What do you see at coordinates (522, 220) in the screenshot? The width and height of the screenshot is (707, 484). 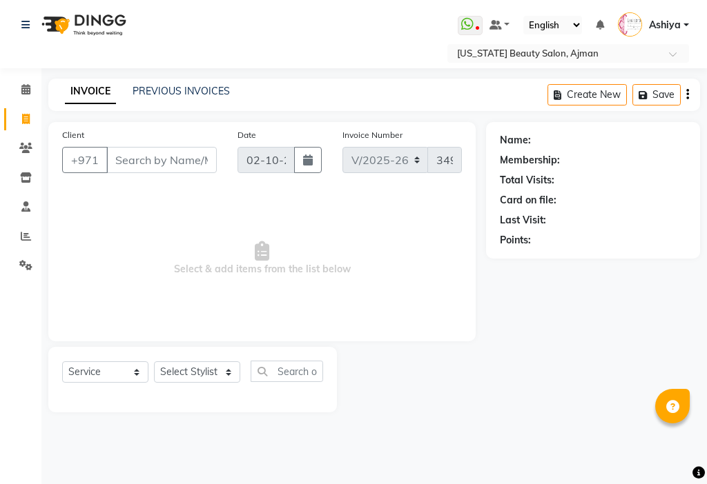 I see `div: Last Visit:` at bounding box center [522, 220].